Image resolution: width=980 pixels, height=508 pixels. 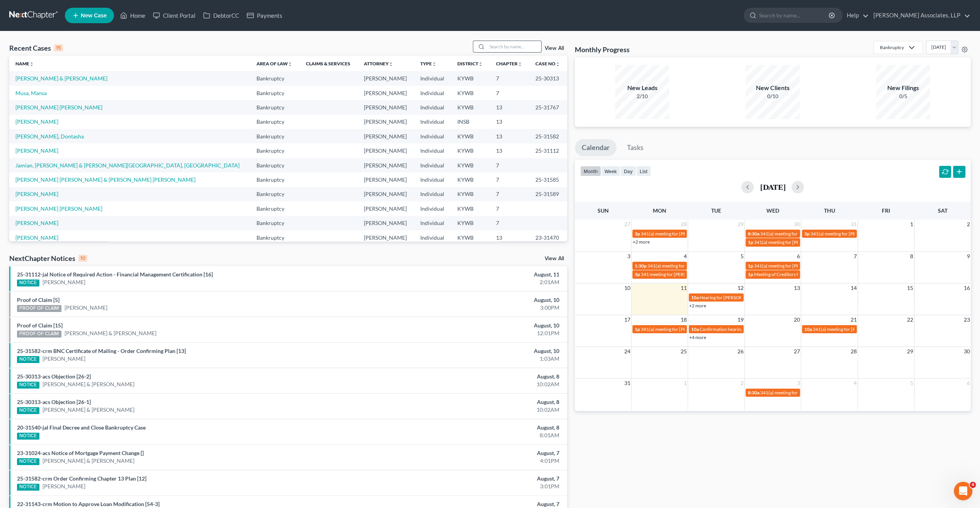 What do you see at coordinates (967, 320) in the screenshot?
I see `span: 23` at bounding box center [967, 320].